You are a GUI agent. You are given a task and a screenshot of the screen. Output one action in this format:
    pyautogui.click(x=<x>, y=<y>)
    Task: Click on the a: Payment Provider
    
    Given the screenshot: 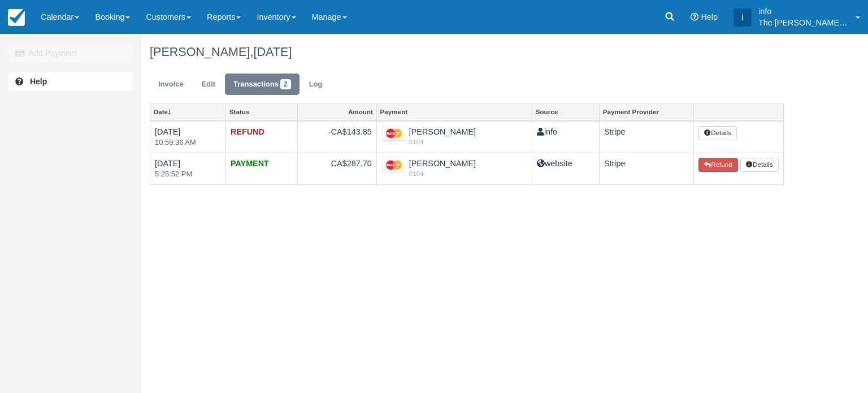 What is the action you would take?
    pyautogui.click(x=647, y=112)
    